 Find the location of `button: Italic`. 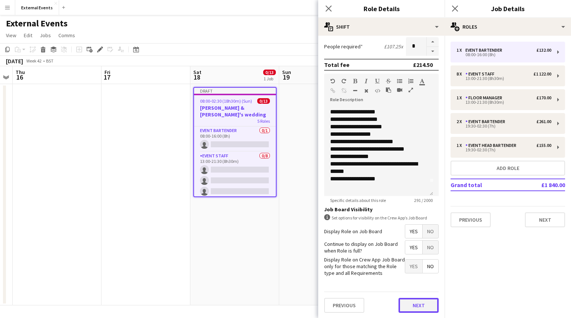

button: Italic is located at coordinates (366, 81).